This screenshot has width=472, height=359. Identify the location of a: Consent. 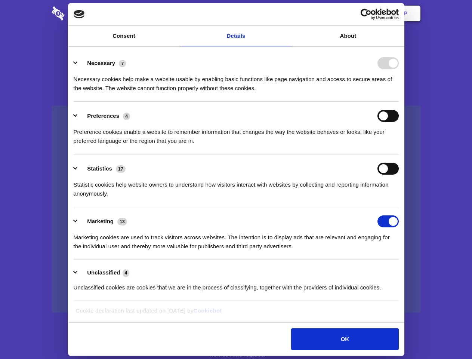
(124, 36).